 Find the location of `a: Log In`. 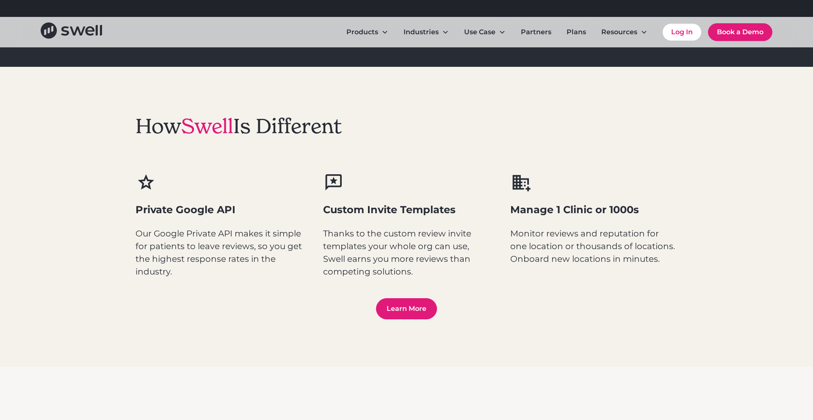

a: Log In is located at coordinates (682, 32).